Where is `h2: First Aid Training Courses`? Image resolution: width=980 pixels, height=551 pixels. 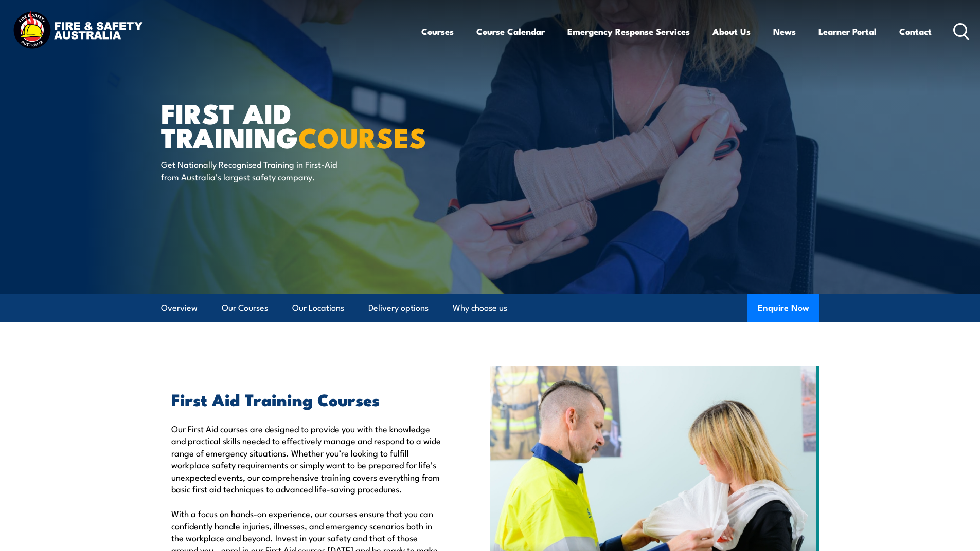 h2: First Aid Training Courses is located at coordinates (307, 399).